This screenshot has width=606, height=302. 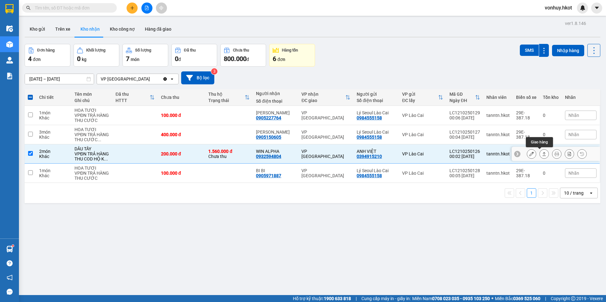 I want to click on span: search, so click(x=28, y=8).